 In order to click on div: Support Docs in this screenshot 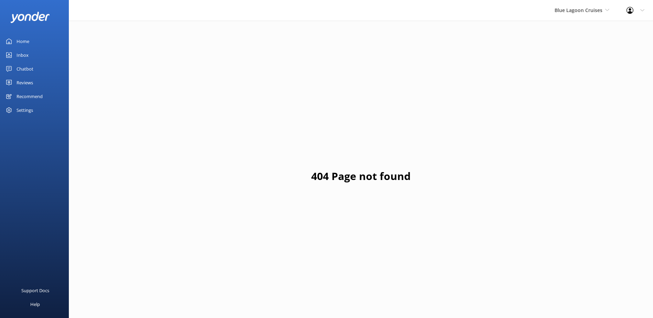, I will do `click(35, 291)`.